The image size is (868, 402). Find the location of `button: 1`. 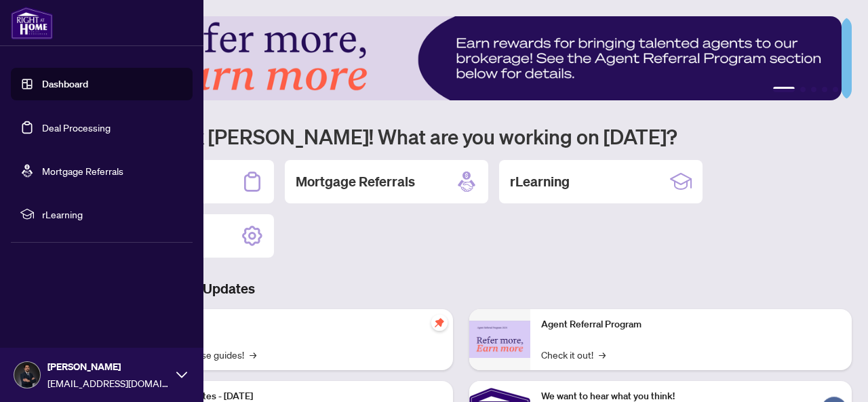

button: 1 is located at coordinates (783, 90).